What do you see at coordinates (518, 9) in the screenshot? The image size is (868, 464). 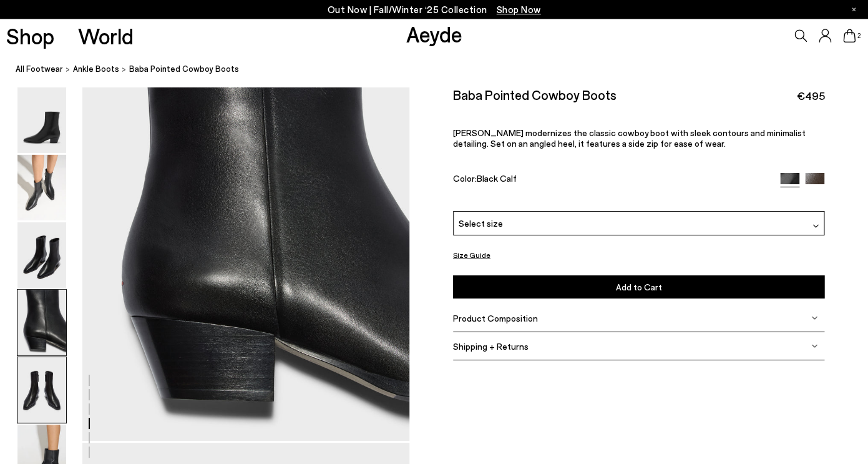 I see `span: Navigate to /collections/new-in` at bounding box center [518, 9].